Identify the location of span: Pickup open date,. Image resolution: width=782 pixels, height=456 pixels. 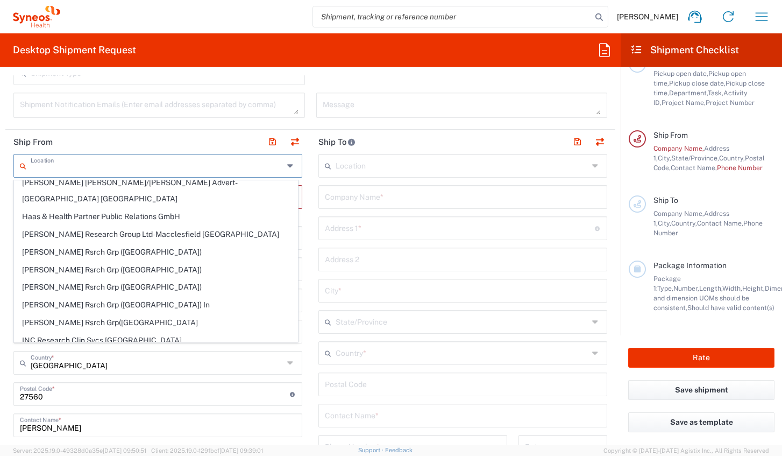
(681, 73).